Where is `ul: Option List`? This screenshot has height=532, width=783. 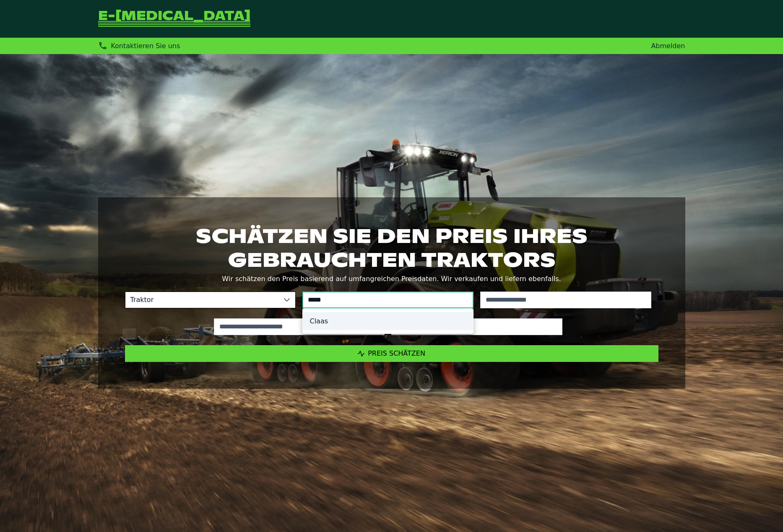
ul: Option List is located at coordinates (388, 321).